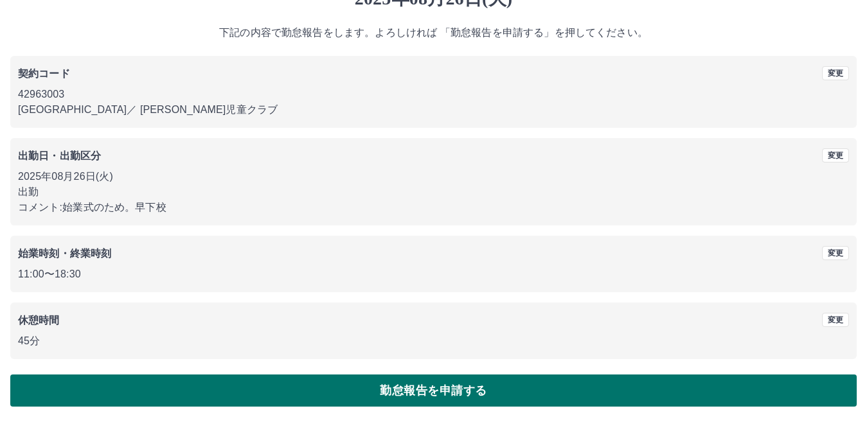  I want to click on b: 始業時刻・終業時刻, so click(64, 253).